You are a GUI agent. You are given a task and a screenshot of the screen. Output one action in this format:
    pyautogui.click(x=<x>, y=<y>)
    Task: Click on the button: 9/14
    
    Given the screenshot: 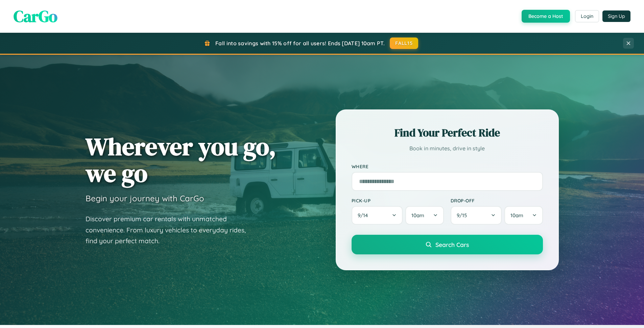 What is the action you would take?
    pyautogui.click(x=378, y=215)
    